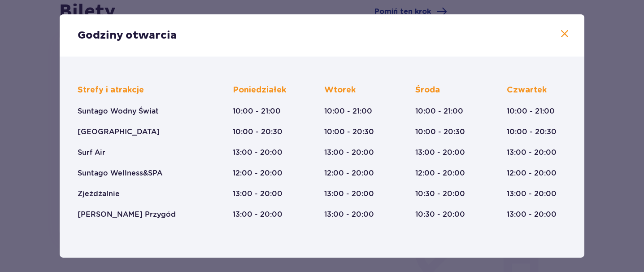 The height and width of the screenshot is (272, 644). I want to click on p: Niedziela, so click(435, 262).